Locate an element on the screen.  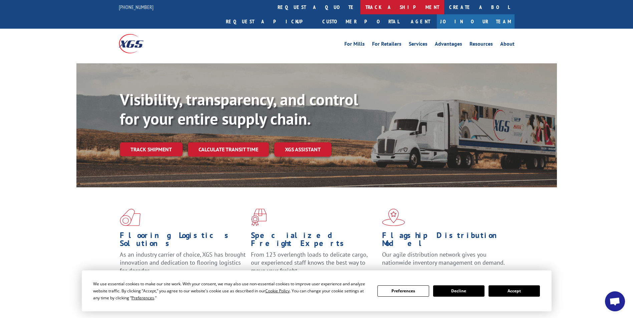
button: Decline is located at coordinates (459, 291).